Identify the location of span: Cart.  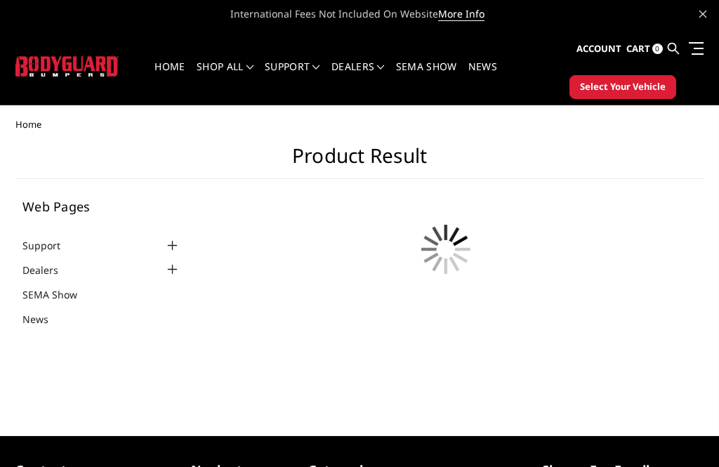
(639, 48).